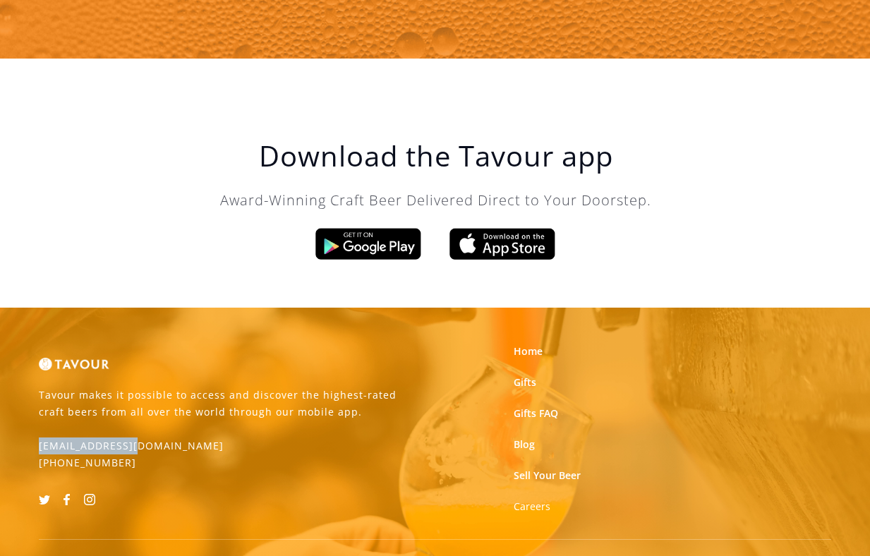 This screenshot has height=556, width=870. Describe the element at coordinates (232, 404) in the screenshot. I see `p: Tavour makes it possible to access and discover the highest-rated craft beers from all over the w...` at that location.